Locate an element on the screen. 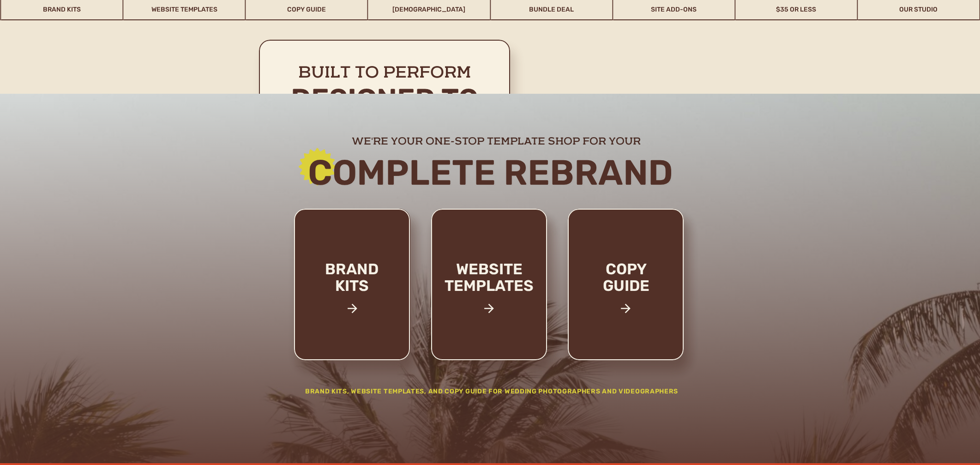 The image size is (980, 465). h2: website templates is located at coordinates (490, 287).